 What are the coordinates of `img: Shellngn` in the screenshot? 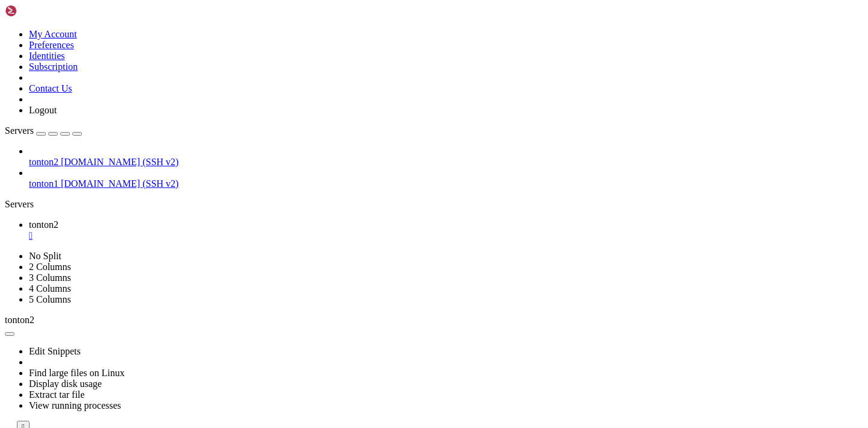 It's located at (39, 11).